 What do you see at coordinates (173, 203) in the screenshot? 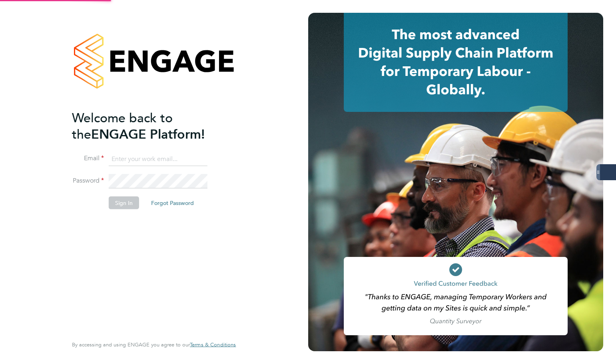
I see `button: Forgot Password` at bounding box center [173, 203].